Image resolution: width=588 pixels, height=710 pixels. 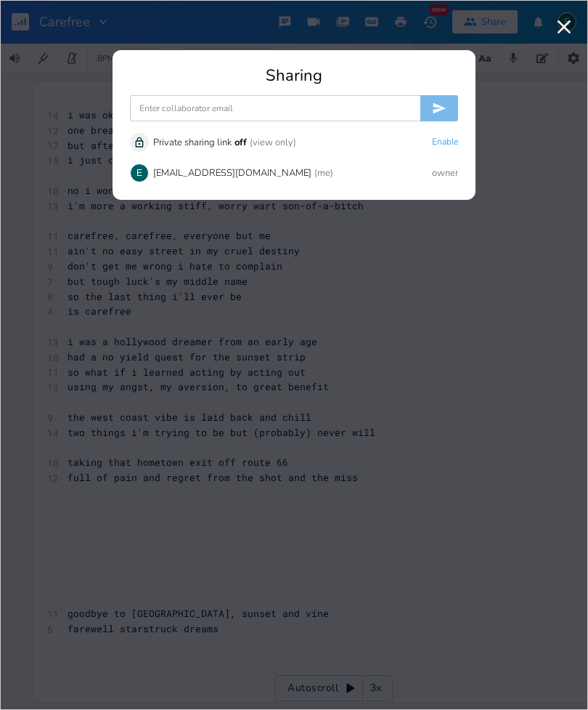 What do you see at coordinates (139, 173) in the screenshot?
I see `div: edenmusic` at bounding box center [139, 173].